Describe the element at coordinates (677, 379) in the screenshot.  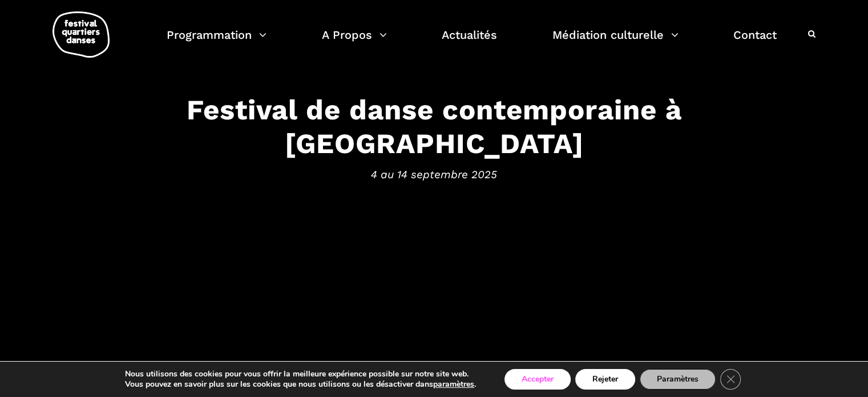
I see `button: Paramètres` at that location.